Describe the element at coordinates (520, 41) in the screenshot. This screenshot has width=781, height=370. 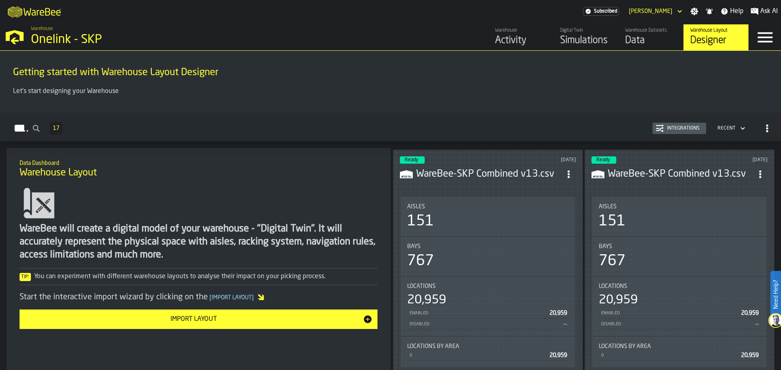
I see `div: Activity` at that location.